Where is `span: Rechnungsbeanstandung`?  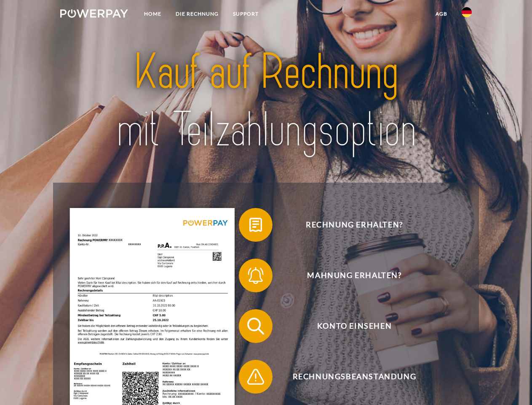 span: Rechnungsbeanstandung is located at coordinates (355, 377).